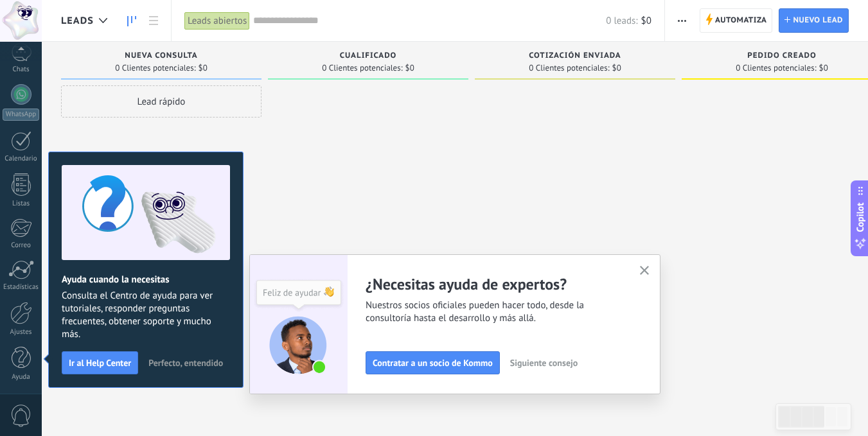  Describe the element at coordinates (575, 56) in the screenshot. I see `span: Cotización enviada` at that location.